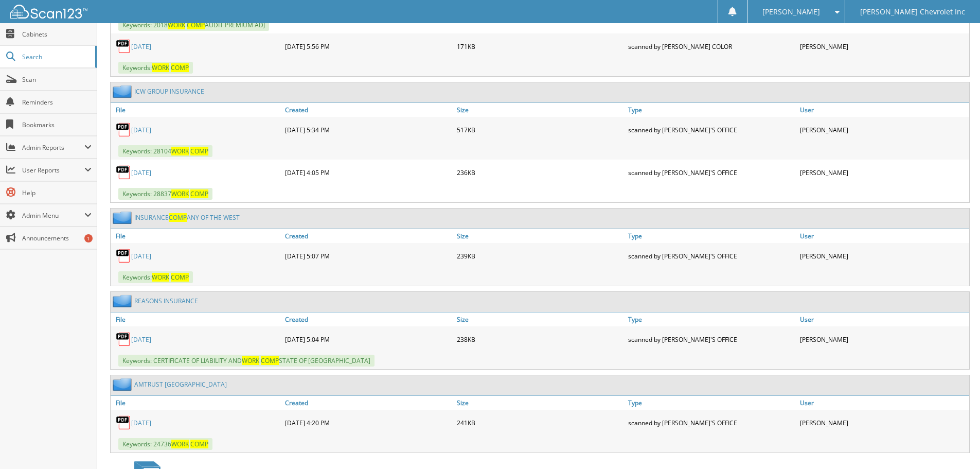 The width and height of the screenshot is (980, 469). What do you see at coordinates (56, 57) in the screenshot?
I see `span: Search` at bounding box center [56, 57].